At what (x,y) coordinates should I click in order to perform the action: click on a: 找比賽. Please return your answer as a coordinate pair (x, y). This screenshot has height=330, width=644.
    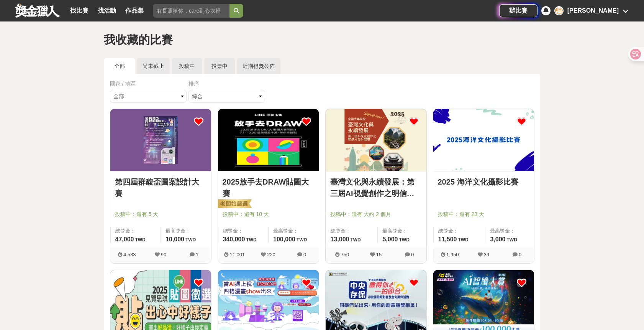
    Looking at the image, I should click on (79, 11).